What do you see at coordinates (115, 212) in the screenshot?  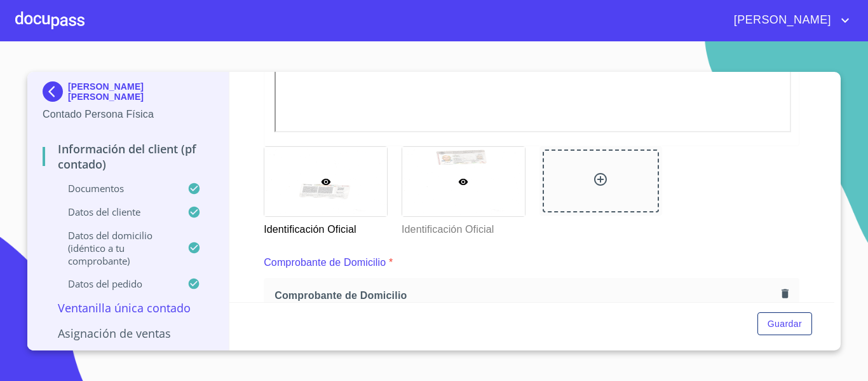 I see `p: Datos del cliente` at bounding box center [115, 212].